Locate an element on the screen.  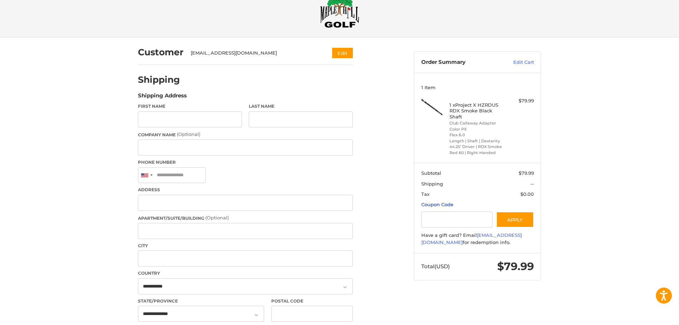
h3: 1 Item is located at coordinates (478, 87).